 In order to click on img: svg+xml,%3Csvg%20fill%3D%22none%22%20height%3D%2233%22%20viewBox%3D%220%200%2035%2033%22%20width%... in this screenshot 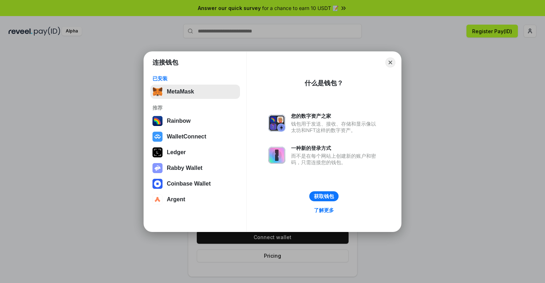, I will do `click(158, 92)`.